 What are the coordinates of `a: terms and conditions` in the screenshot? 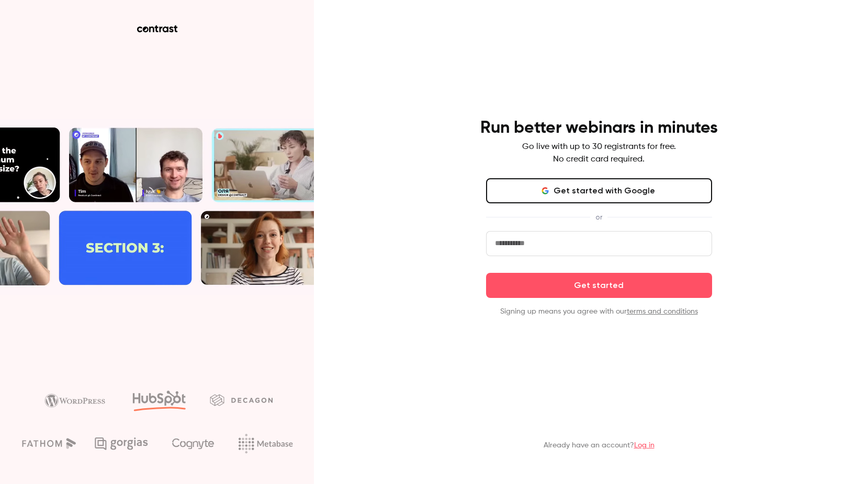 It's located at (662, 312).